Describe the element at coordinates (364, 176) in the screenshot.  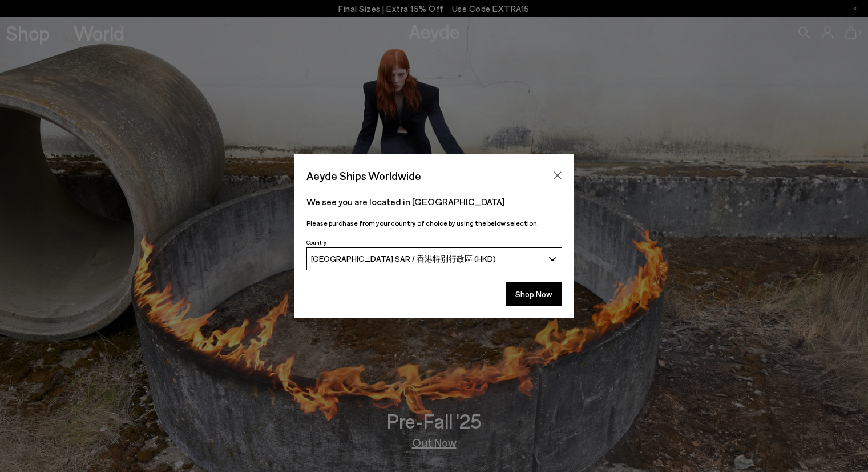
I see `span: Aeyde Ships Worldwide` at that location.